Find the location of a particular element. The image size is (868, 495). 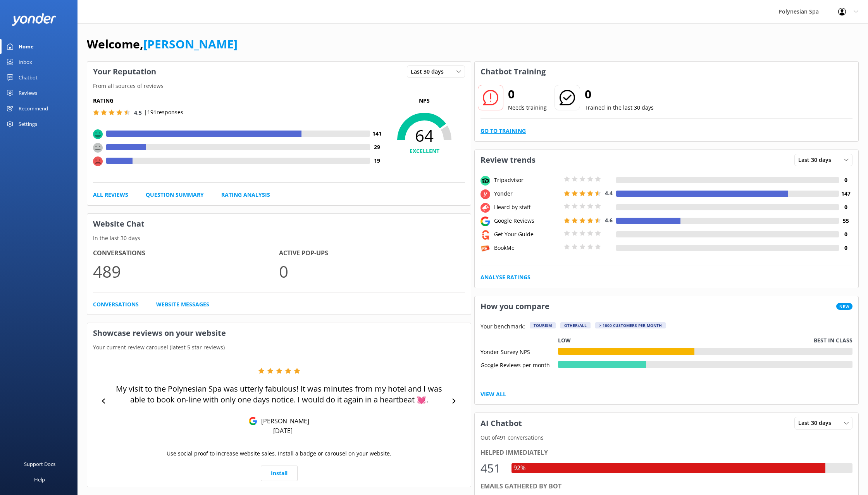

p: 0 is located at coordinates (372, 271).